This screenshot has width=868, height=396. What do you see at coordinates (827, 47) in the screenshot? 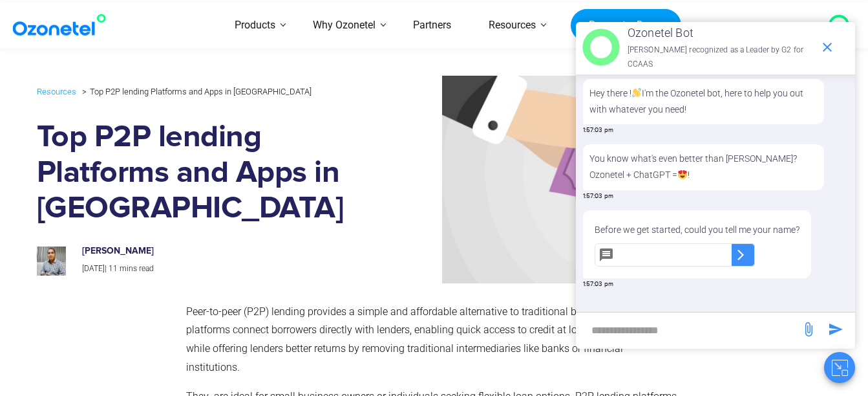
I see `span: end chat or minimize` at bounding box center [827, 47].